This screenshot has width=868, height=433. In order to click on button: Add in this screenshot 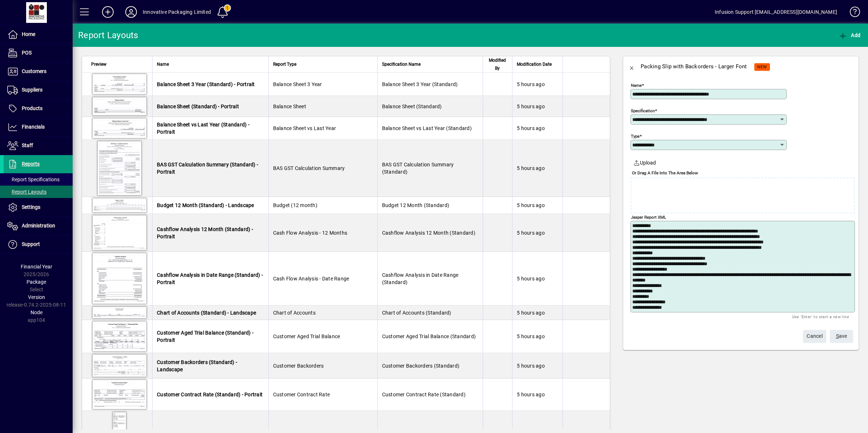, I will do `click(850, 35)`.